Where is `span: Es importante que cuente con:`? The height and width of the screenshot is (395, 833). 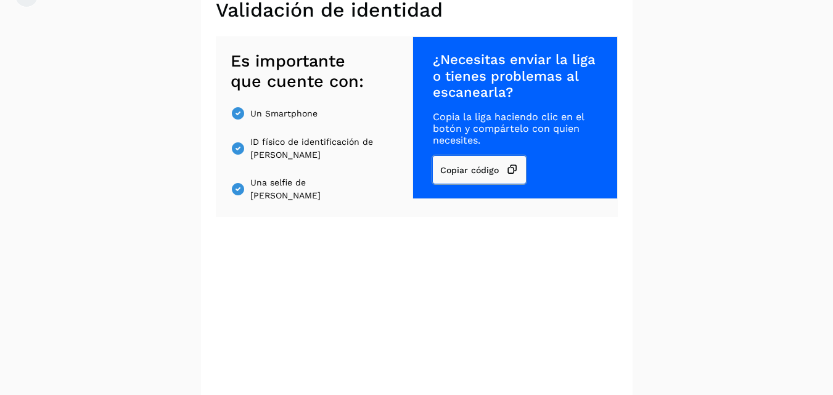
span: Es importante que cuente con: is located at coordinates (305, 71).